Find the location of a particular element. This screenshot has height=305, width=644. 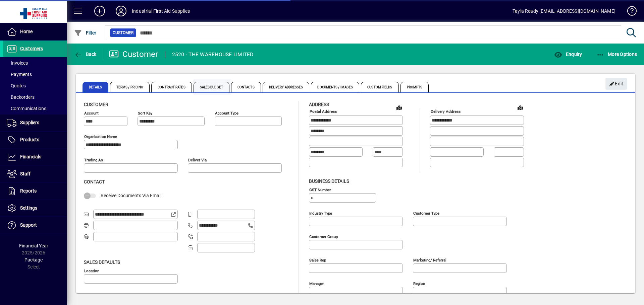

span: Details is located at coordinates (95, 87).